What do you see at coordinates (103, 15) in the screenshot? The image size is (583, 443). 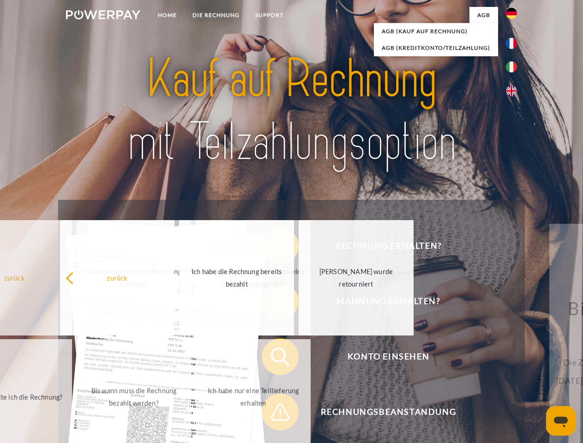 I see `img: logo-powerpay-white.svg` at bounding box center [103, 15].